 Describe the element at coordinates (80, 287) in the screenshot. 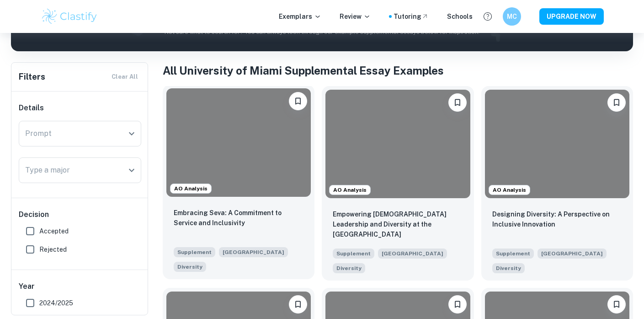

I see `h6: Year` at that location.